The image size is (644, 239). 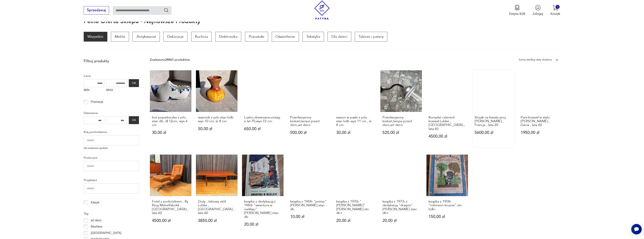 I want to click on a: Tekstylia, so click(x=314, y=37).